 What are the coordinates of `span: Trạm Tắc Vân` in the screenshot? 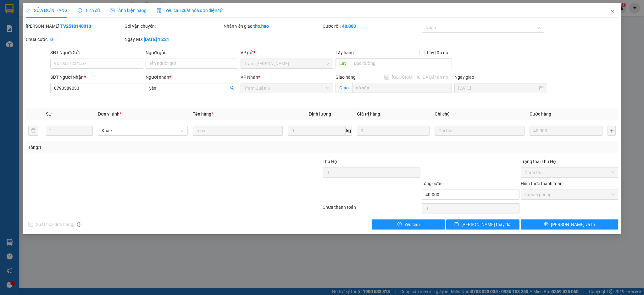 It's located at (287, 63).